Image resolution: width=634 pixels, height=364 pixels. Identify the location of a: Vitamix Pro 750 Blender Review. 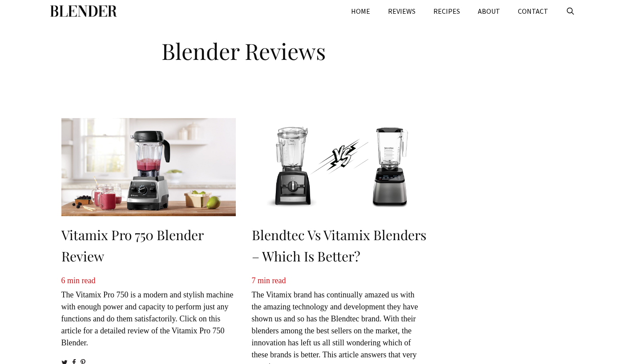
(132, 246).